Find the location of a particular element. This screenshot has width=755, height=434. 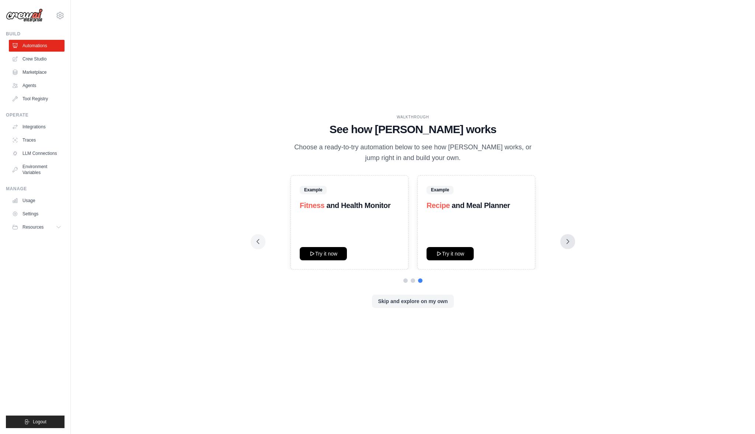

strong: and Meal Planner is located at coordinates (481, 205).